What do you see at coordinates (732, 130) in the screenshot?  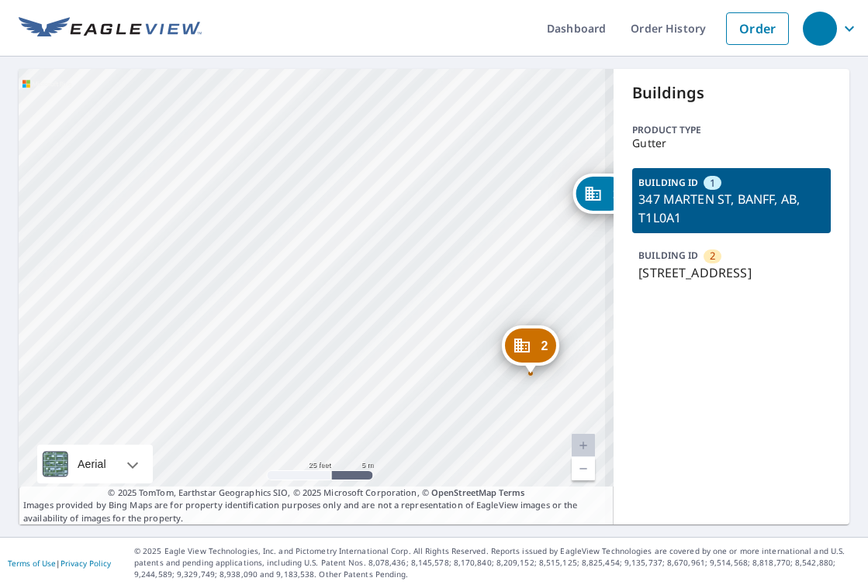 I see `p: Product type` at bounding box center [732, 130].